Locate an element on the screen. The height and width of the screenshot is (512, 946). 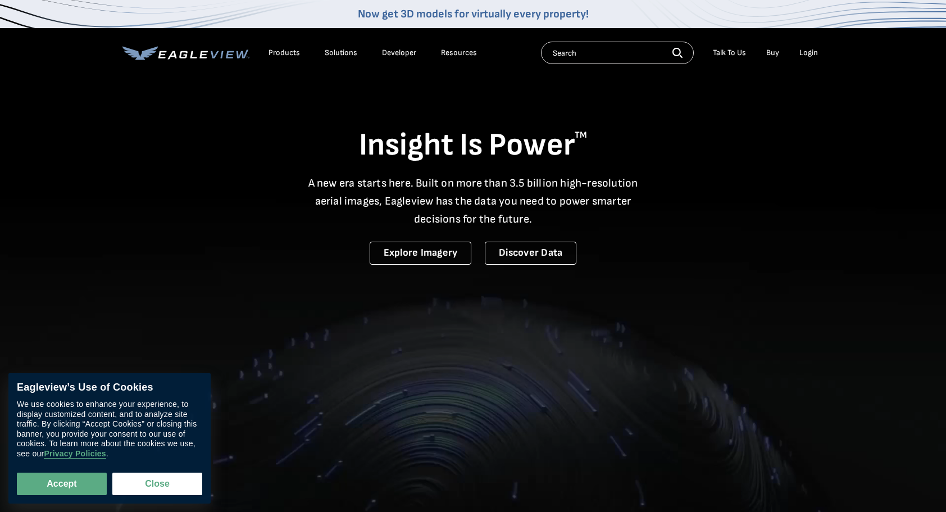
button: Close is located at coordinates (157, 484).